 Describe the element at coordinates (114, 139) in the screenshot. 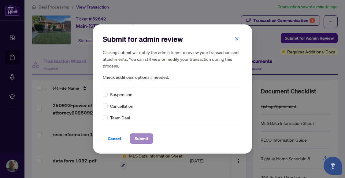

I see `span: Cancel` at that location.